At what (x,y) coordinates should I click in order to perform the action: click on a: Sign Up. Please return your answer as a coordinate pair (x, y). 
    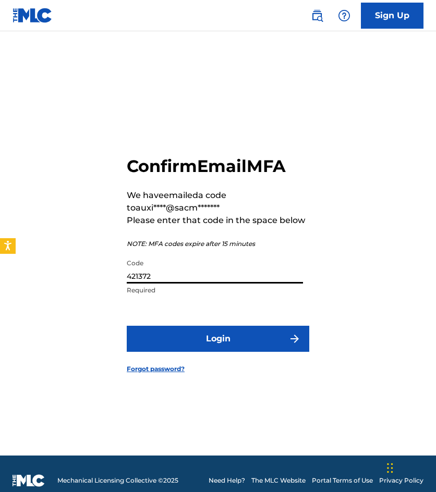
    Looking at the image, I should click on (392, 16).